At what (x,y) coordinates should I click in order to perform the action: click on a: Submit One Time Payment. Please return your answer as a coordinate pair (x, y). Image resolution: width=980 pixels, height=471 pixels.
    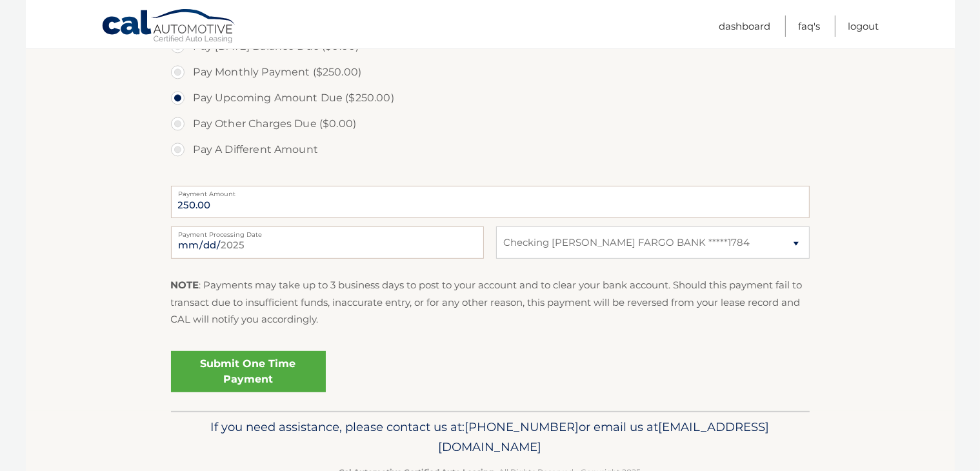
    Looking at the image, I should click on (249, 371).